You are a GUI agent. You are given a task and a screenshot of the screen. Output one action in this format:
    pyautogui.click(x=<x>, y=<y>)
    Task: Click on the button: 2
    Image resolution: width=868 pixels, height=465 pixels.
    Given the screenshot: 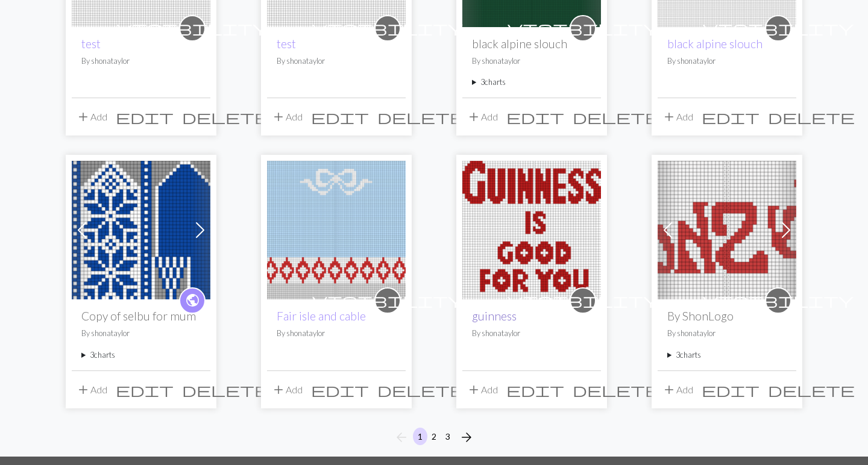 What is the action you would take?
    pyautogui.click(x=434, y=436)
    